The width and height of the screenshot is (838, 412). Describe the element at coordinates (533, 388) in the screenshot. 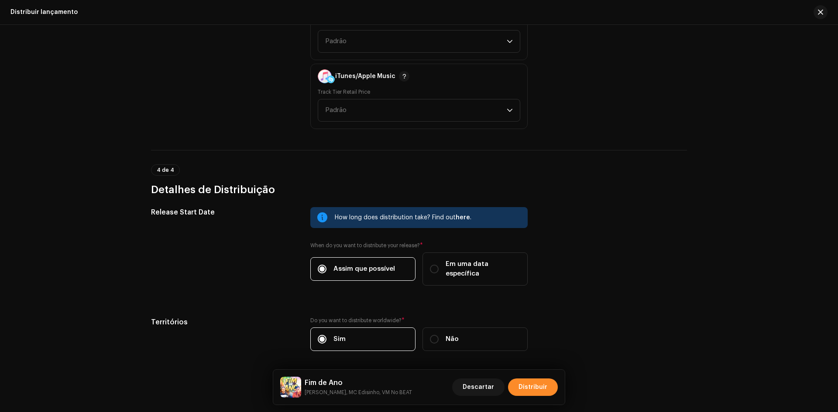

I see `span: Distribuir` at that location.